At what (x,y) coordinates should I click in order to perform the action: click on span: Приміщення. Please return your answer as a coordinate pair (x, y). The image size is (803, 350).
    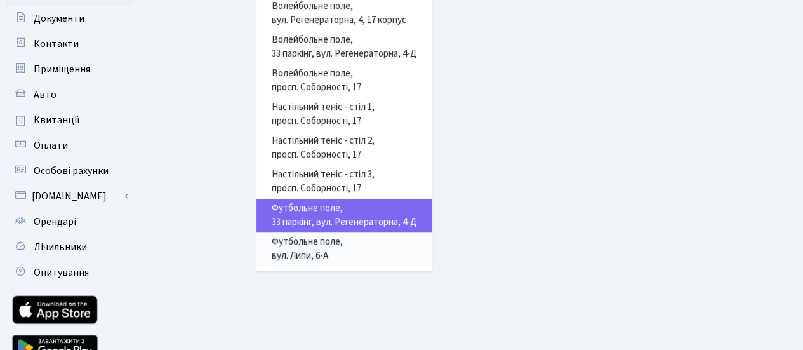
    Looking at the image, I should click on (62, 69).